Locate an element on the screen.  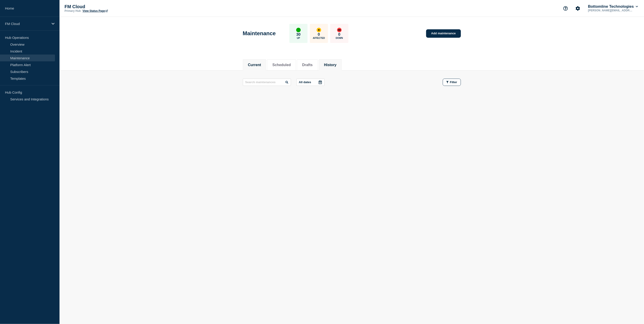
p: Affected is located at coordinates (319, 38).